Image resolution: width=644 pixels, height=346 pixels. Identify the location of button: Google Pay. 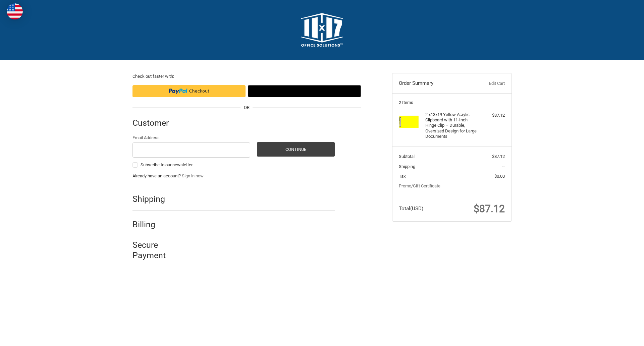
(304, 91).